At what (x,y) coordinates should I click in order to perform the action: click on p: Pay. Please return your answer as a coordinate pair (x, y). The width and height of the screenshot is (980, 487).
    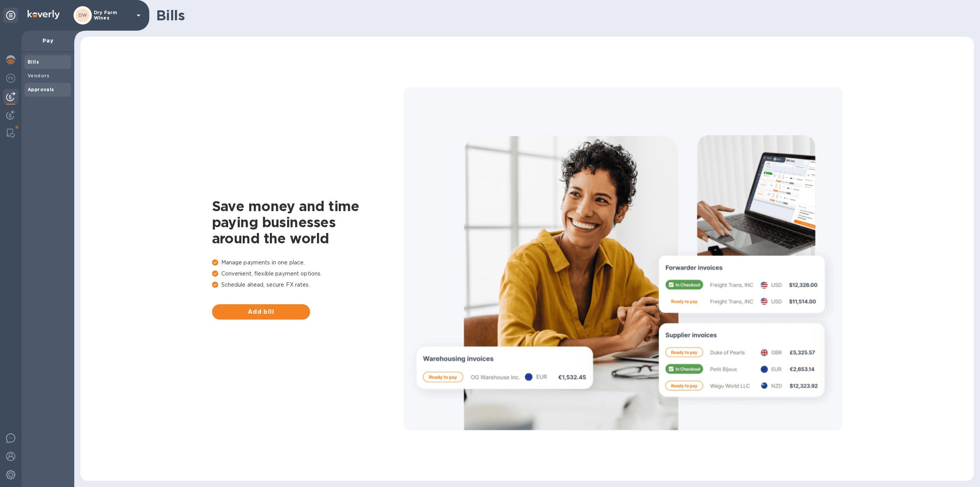
    Looking at the image, I should click on (47, 41).